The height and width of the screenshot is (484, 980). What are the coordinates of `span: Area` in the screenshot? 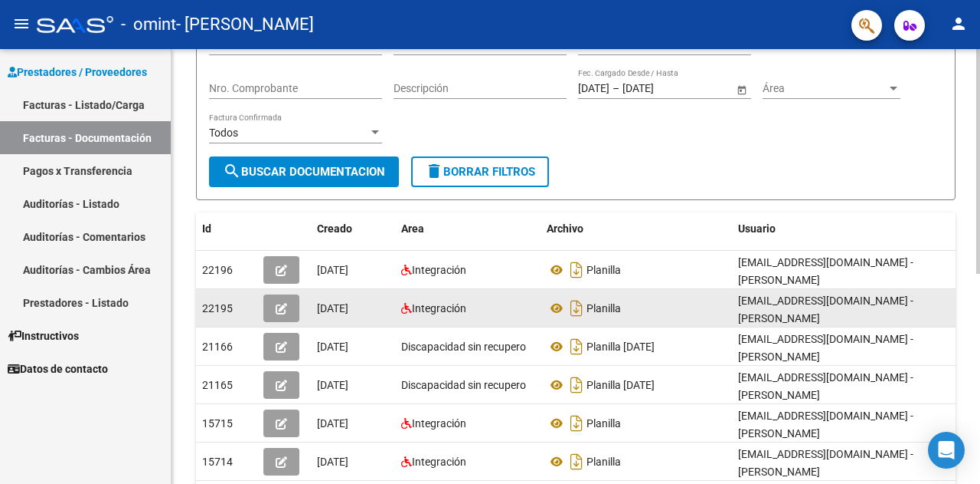 It's located at (412, 228).